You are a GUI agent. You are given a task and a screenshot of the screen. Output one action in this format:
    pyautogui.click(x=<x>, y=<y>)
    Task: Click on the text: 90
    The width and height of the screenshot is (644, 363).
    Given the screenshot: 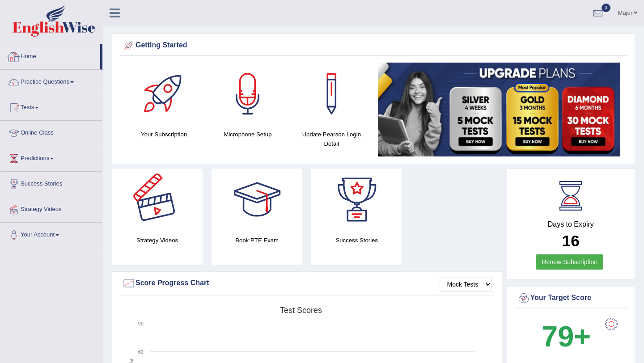 What is the action you would take?
    pyautogui.click(x=141, y=323)
    